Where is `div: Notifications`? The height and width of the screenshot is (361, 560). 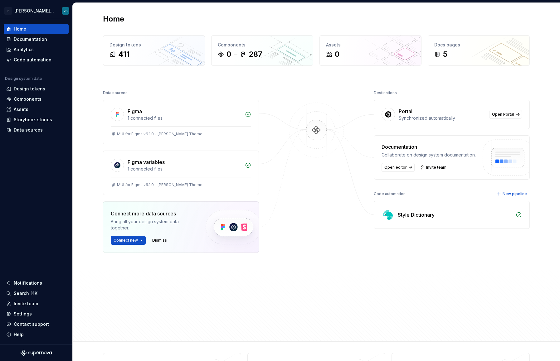 div: Notifications is located at coordinates (28, 283).